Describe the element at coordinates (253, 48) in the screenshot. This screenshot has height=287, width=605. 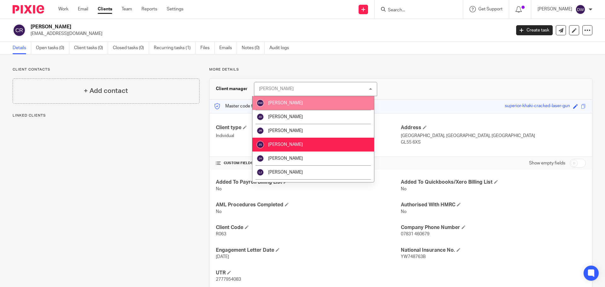
I see `a: Notes (0)` at that location.